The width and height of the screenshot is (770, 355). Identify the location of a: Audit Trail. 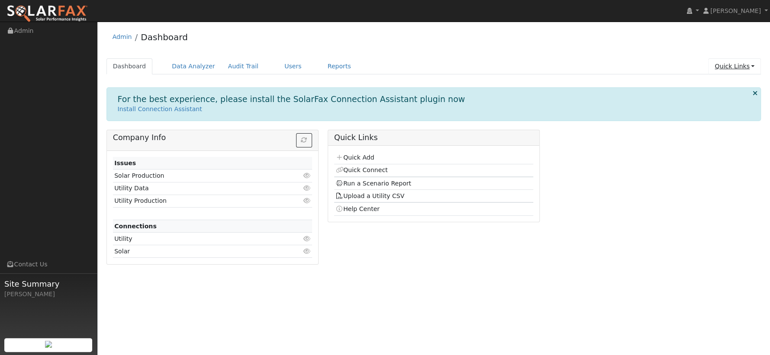
(243, 66).